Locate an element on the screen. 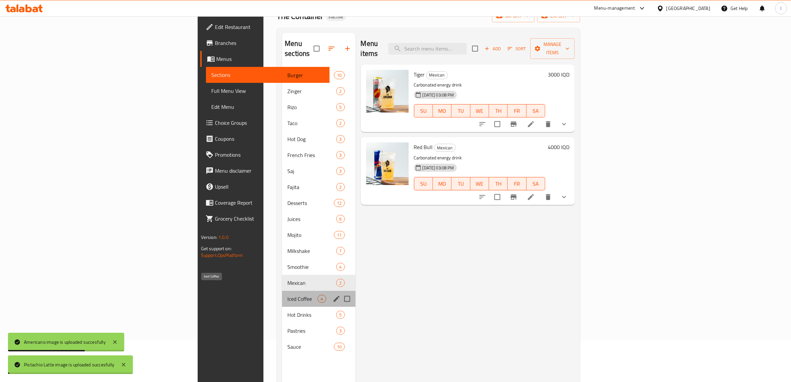 The width and height of the screenshot is (791, 382). button: TH is located at coordinates (499, 111).